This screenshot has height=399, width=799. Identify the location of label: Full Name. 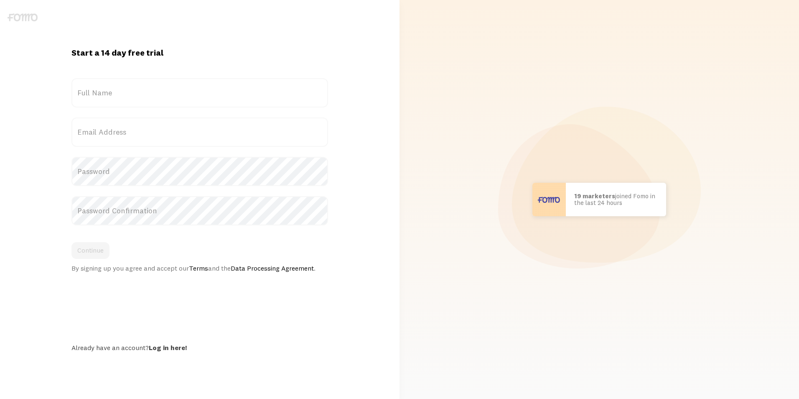
(199, 93).